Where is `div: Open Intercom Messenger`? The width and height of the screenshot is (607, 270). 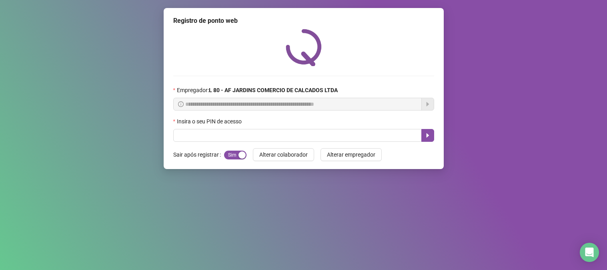
div: Open Intercom Messenger is located at coordinates (589, 252).